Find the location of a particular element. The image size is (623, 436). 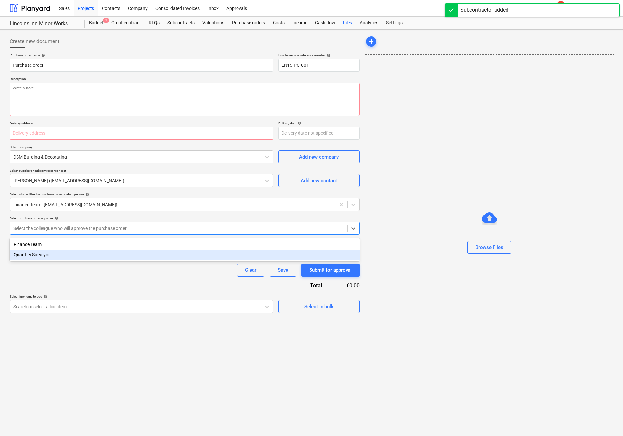

div: Add new company is located at coordinates (319, 157).